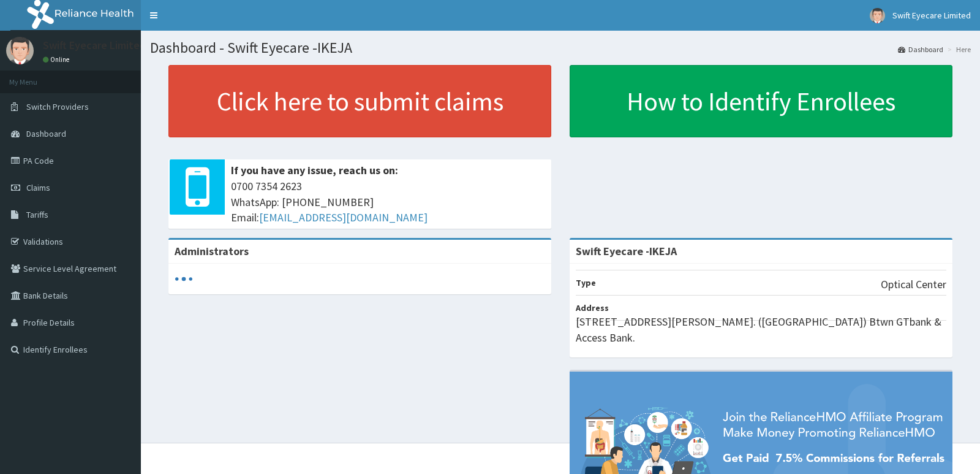 The height and width of the screenshot is (474, 980). I want to click on b: If you have any issue, reach us on:, so click(314, 170).